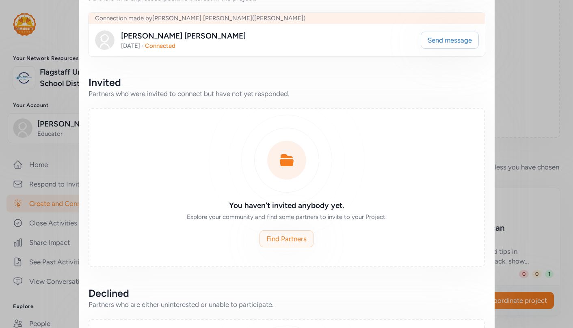  I want to click on div: Partners who were invited to connect but have not yet responded., so click(287, 94).